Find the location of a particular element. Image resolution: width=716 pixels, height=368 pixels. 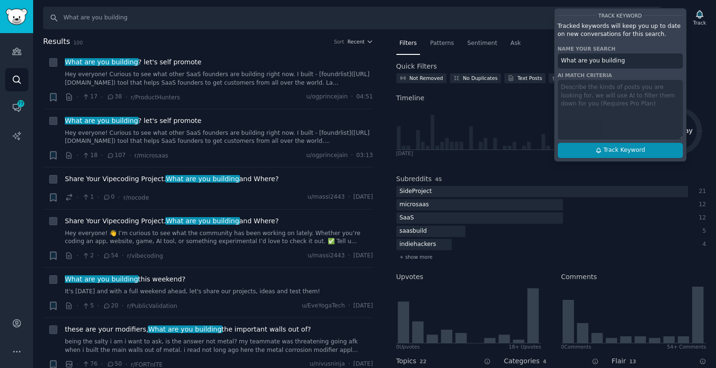

span: 54 is located at coordinates (110, 256).